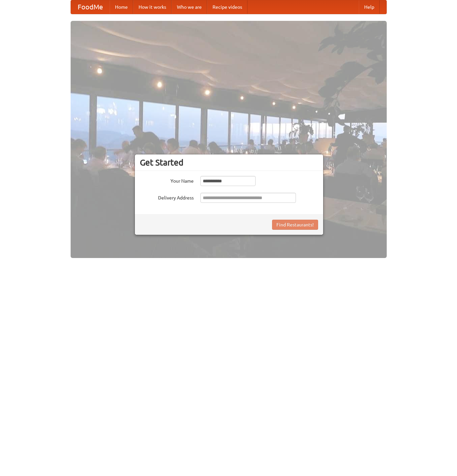 The width and height of the screenshot is (457, 476). Describe the element at coordinates (229, 163) in the screenshot. I see `h3: Get Started` at that location.